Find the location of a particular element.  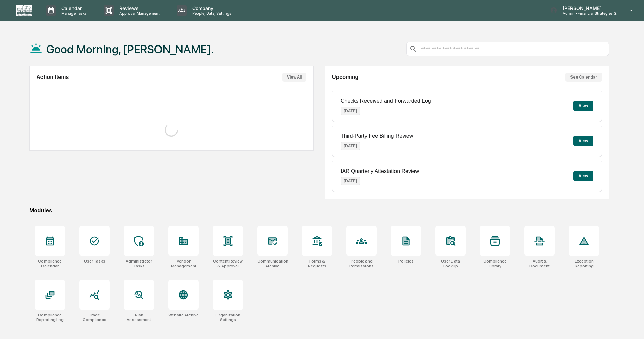

div: Audit & Document Logs is located at coordinates (540, 264).